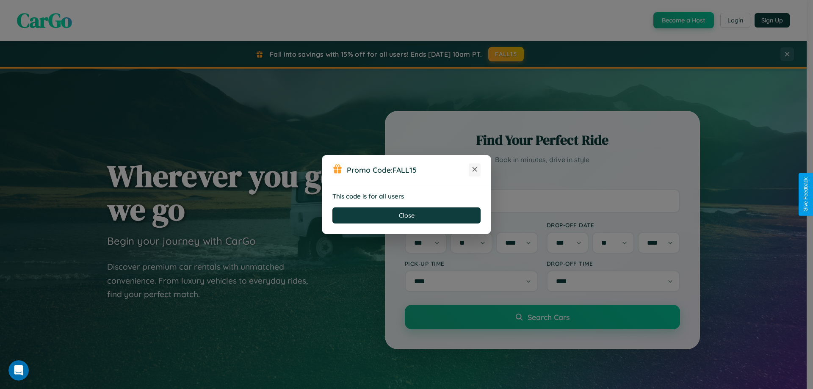 Image resolution: width=813 pixels, height=389 pixels. What do you see at coordinates (408, 170) in the screenshot?
I see `h3: Promo Code:` at bounding box center [408, 170].